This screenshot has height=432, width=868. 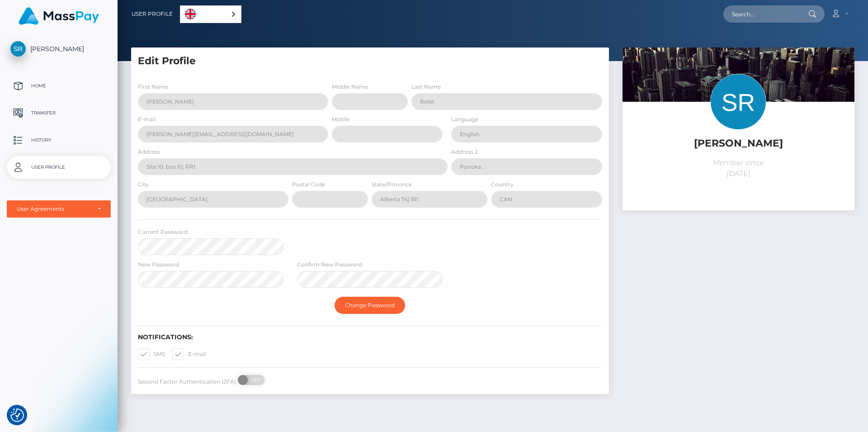 What do you see at coordinates (254, 380) in the screenshot?
I see `span: OFF` at bounding box center [254, 380].